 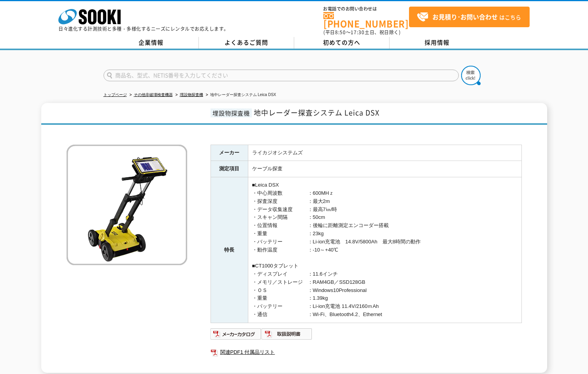 I want to click on a: 関連PDF1 付属品リスト, so click(x=366, y=352).